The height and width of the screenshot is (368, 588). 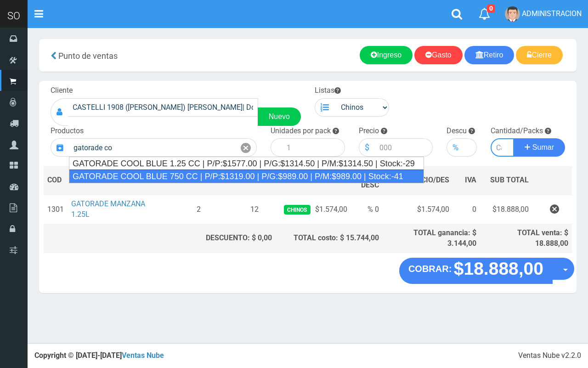 What do you see at coordinates (297, 210) in the screenshot?
I see `span: Chinos` at bounding box center [297, 210].